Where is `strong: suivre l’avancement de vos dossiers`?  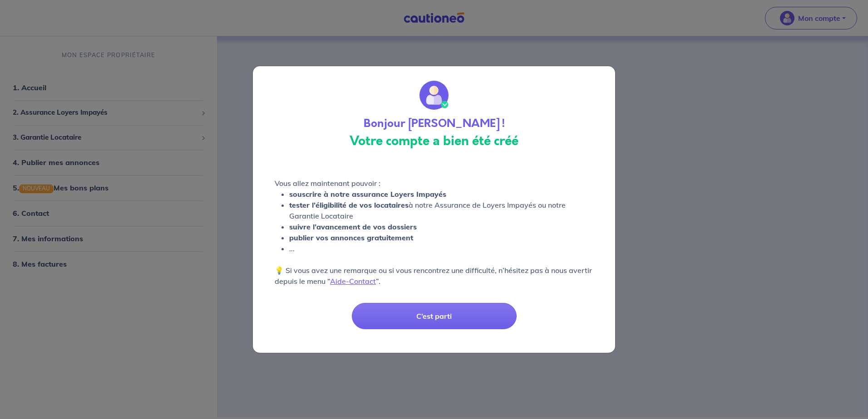 strong: suivre l’avancement de vos dossiers is located at coordinates (352, 227).